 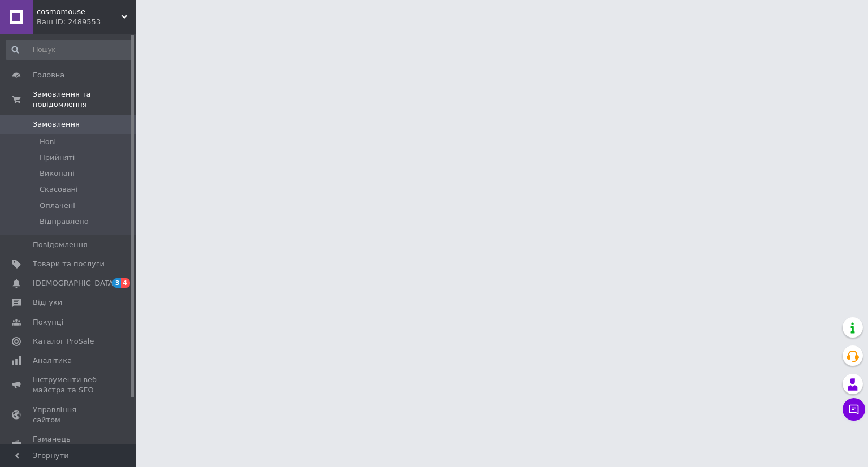 I want to click on span: Оплачені, so click(x=57, y=206).